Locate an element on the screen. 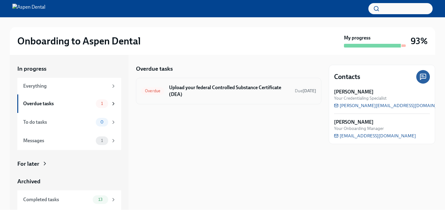 The height and width of the screenshot is (216, 445). h2: Onboarding to Aspen Dental is located at coordinates (79, 41).